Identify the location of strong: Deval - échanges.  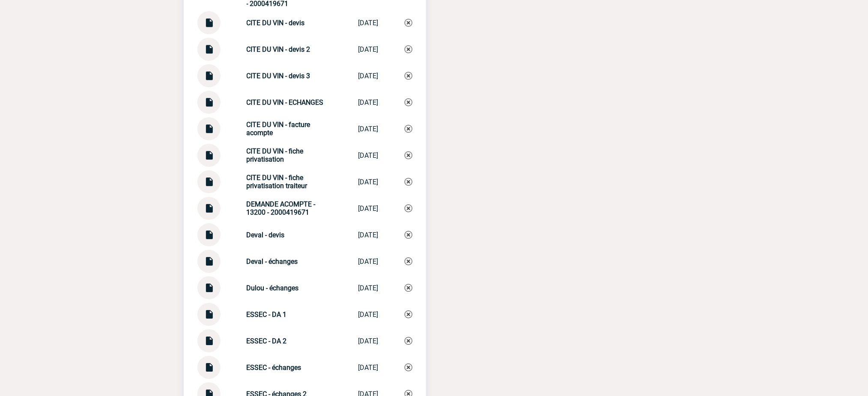
(272, 261).